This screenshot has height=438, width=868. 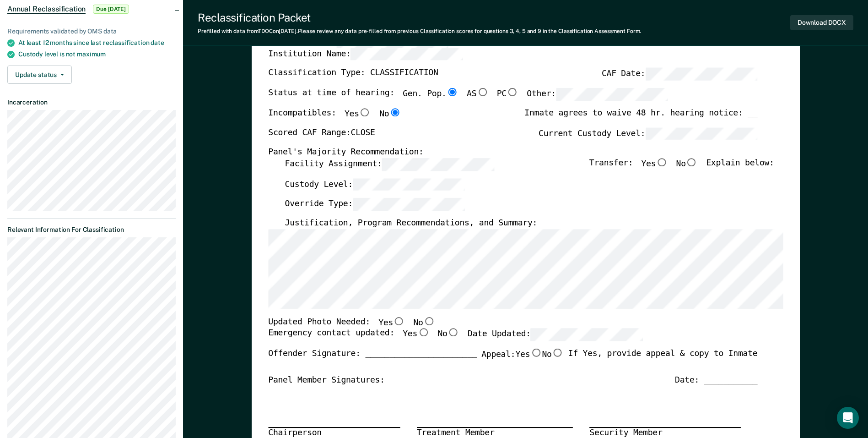 What do you see at coordinates (375, 185) in the screenshot?
I see `label: Custody Level:` at bounding box center [375, 185].